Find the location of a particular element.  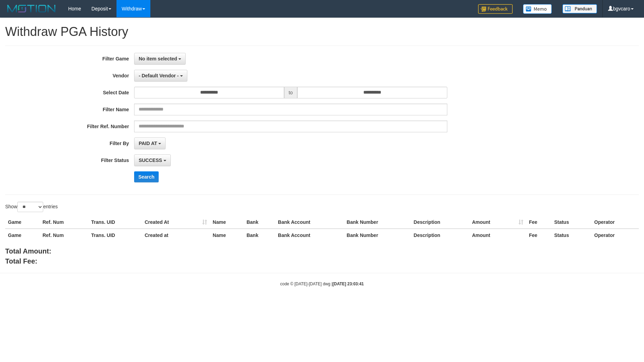

img: Button%20Memo.svg is located at coordinates (538, 9).